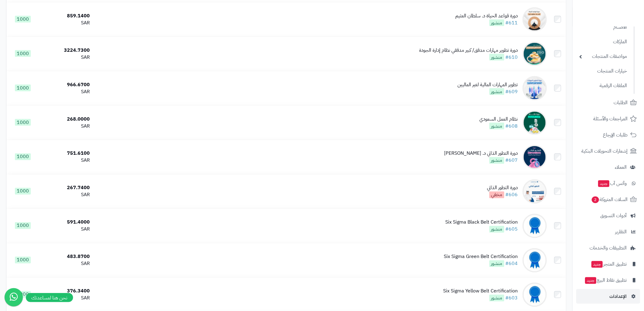  I want to click on img: Six Sigma Green Belt Certification, so click(534, 260).